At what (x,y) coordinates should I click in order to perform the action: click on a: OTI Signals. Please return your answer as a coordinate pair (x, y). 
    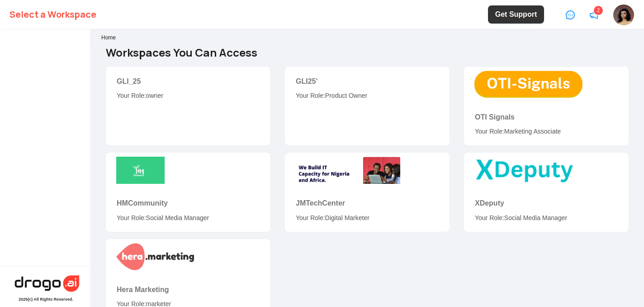
    Looking at the image, I should click on (495, 117).